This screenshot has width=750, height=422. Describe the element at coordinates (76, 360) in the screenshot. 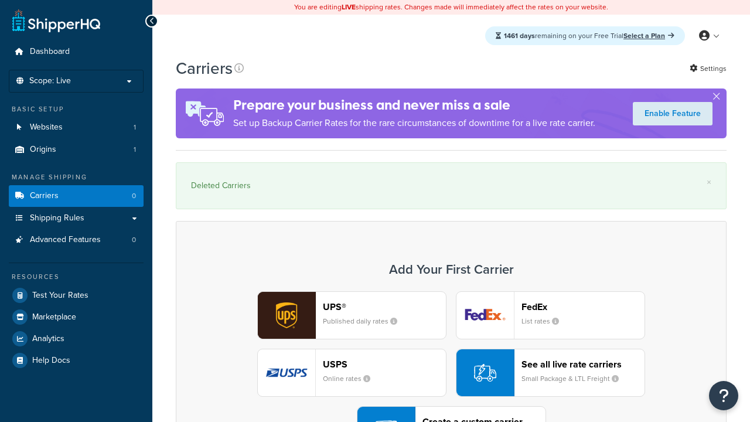

I see `li: Help Docs` at that location.